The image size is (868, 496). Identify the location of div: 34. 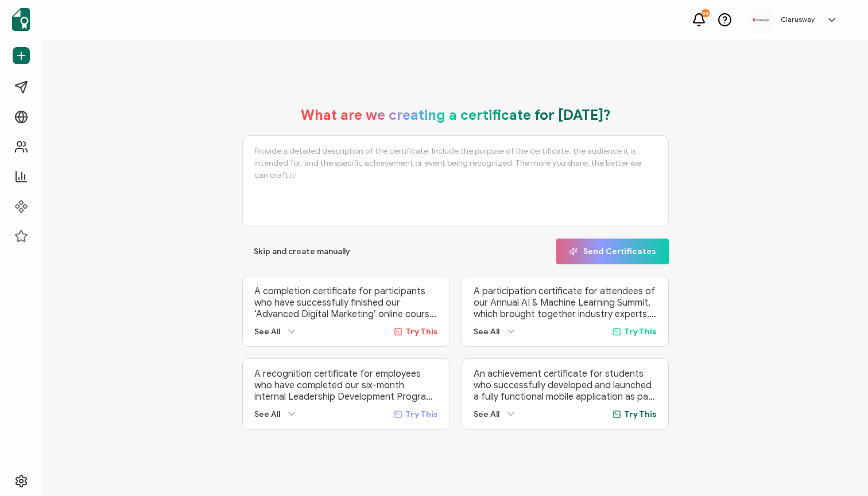
(705, 13).